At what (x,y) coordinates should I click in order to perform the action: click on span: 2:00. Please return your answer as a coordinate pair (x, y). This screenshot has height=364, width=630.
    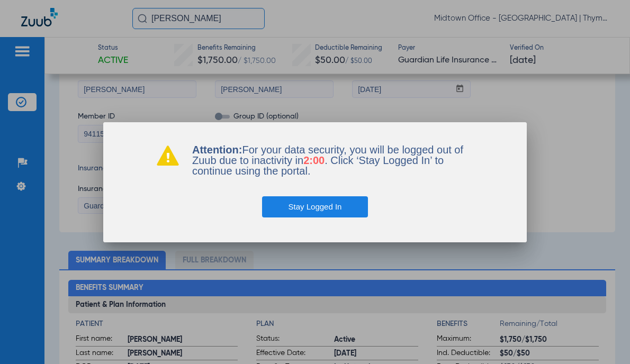
    Looking at the image, I should click on (314, 160).